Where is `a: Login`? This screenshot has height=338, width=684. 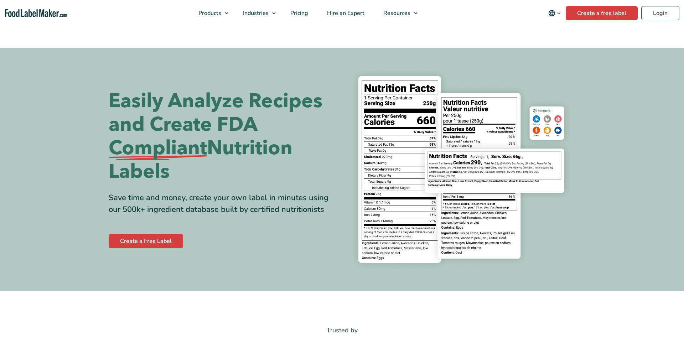
a: Login is located at coordinates (660, 13).